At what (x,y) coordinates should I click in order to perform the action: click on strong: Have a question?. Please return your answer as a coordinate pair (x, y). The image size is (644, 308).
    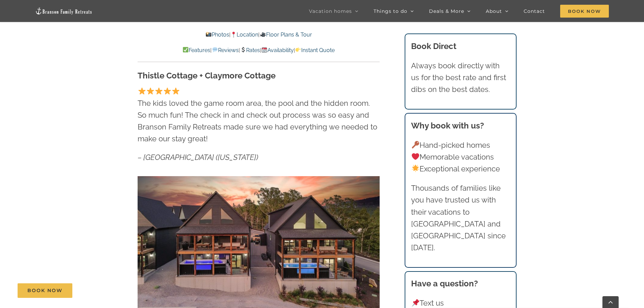
    Looking at the image, I should click on (445, 283).